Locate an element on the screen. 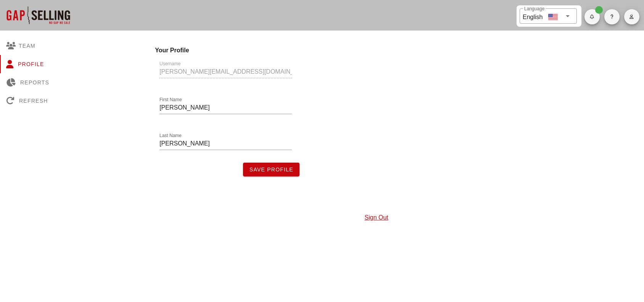 The width and height of the screenshot is (644, 302). label: Username is located at coordinates (170, 64).